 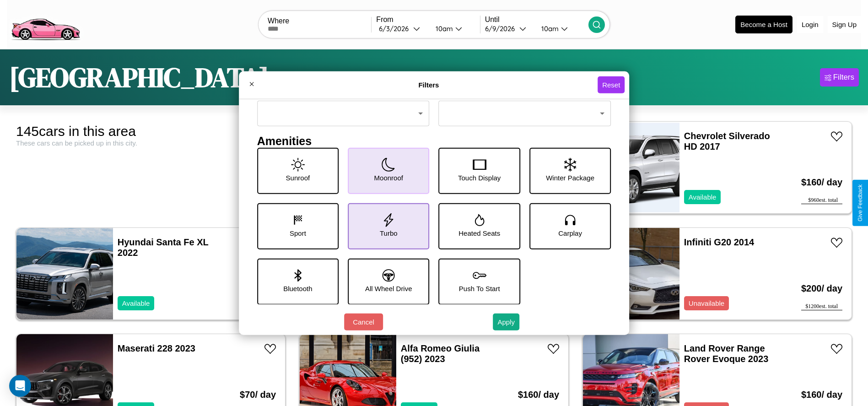 I want to click on p: Turbo, so click(x=388, y=232).